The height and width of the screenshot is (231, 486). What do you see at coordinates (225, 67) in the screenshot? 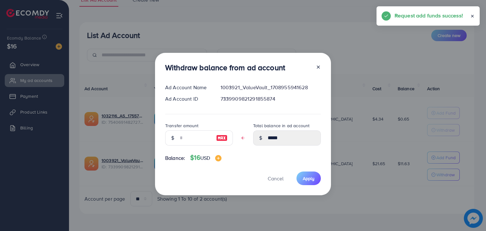
I see `h3: Withdraw balance from ad account` at bounding box center [225, 67].